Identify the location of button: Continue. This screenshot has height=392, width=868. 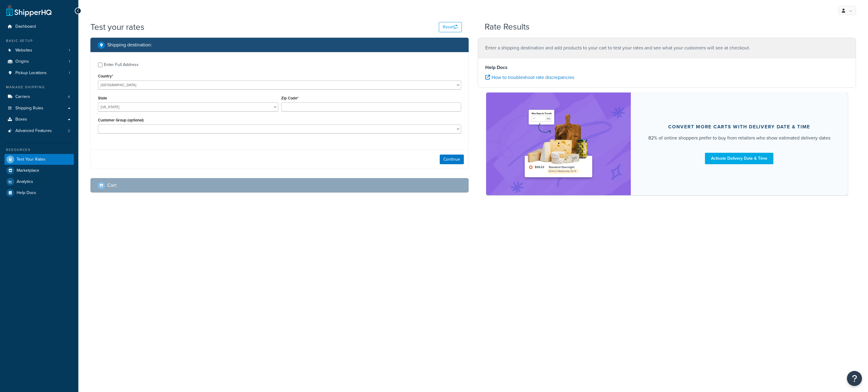
(451, 160).